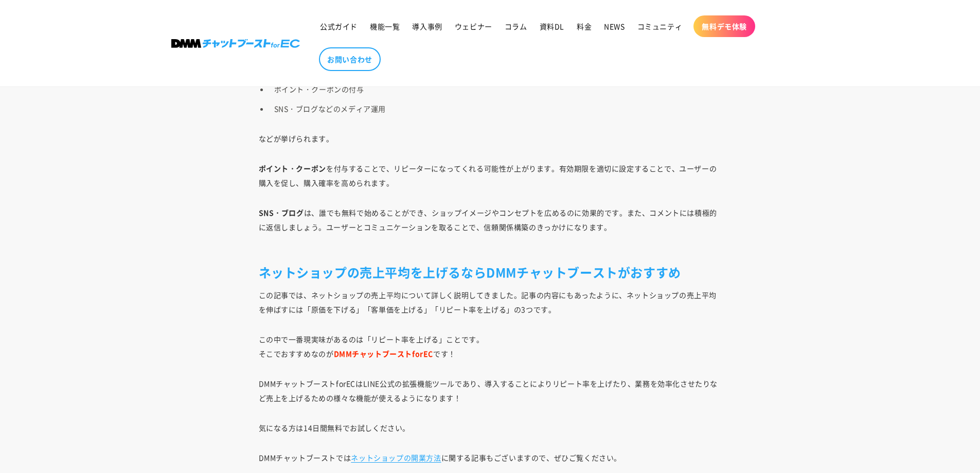 The image size is (980, 473). I want to click on a: 無料デモ体験, so click(725, 27).